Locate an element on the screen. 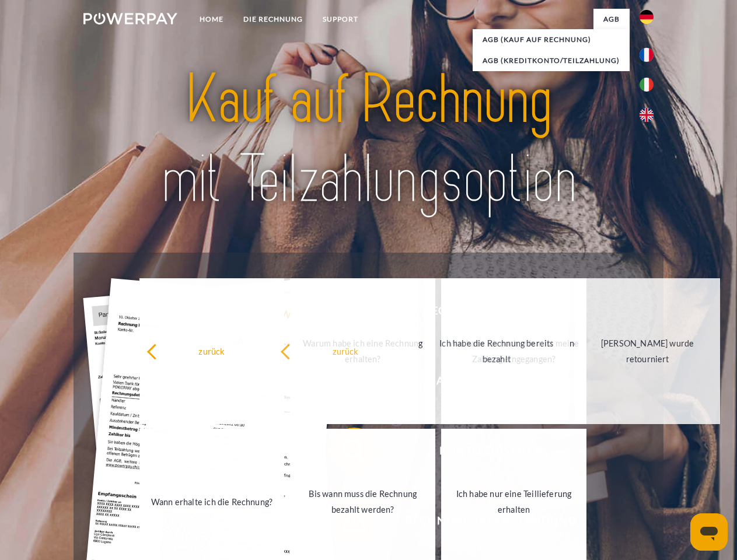 The height and width of the screenshot is (560, 737). div: Wann erhalte ich die Rechnung? is located at coordinates (212, 501).